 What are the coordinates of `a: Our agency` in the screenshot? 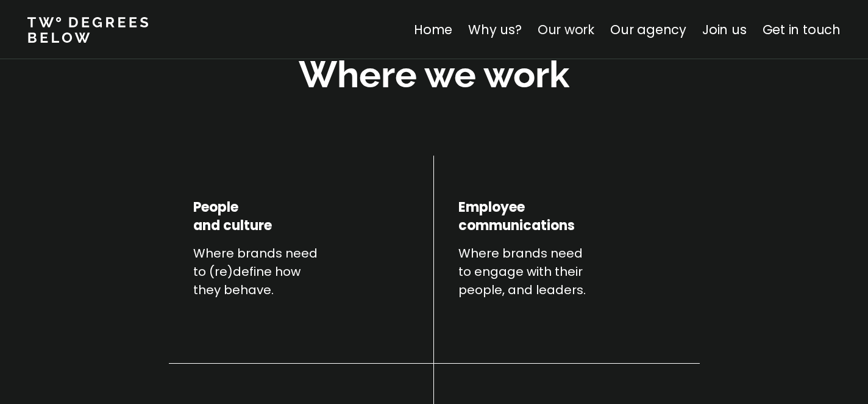 It's located at (648, 29).